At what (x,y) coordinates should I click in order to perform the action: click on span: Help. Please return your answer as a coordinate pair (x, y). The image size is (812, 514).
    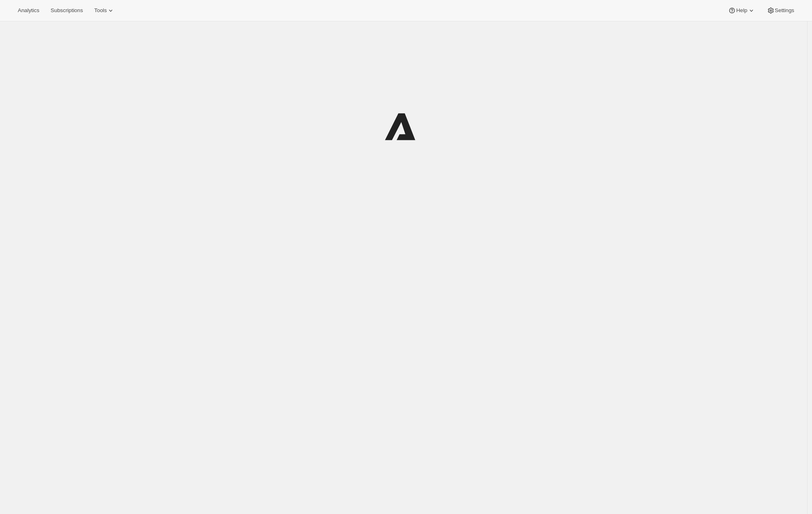
    Looking at the image, I should click on (742, 11).